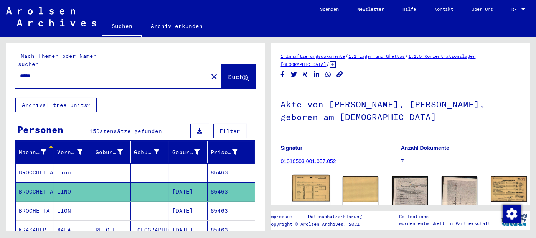  Describe the element at coordinates (340, 74) in the screenshot. I see `button: Copy link` at that location.